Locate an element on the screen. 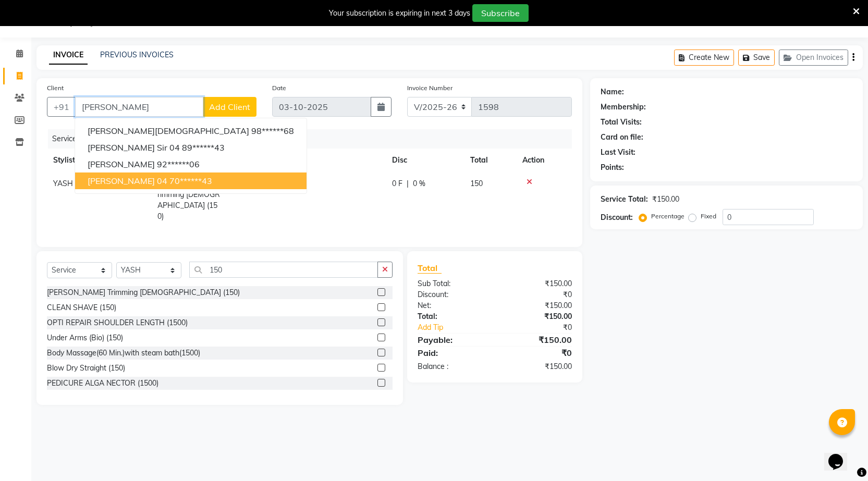 Image resolution: width=868 pixels, height=481 pixels. div: Service Total: is located at coordinates (624, 199).